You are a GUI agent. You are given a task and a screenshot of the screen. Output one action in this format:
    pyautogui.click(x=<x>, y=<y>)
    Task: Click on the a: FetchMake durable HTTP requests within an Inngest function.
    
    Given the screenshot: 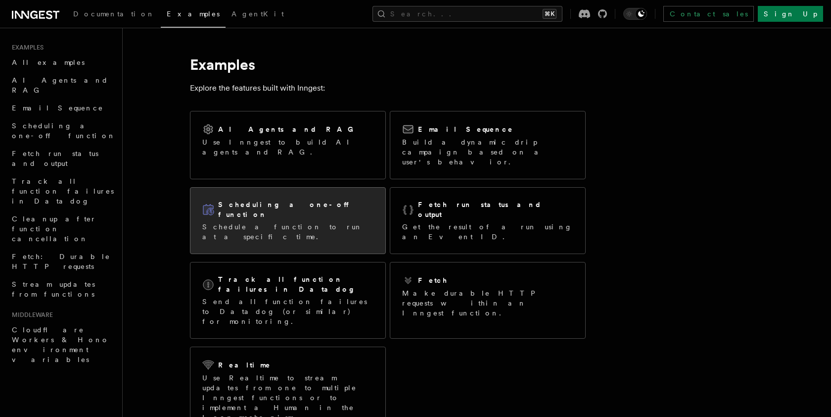 What is the action you would take?
    pyautogui.click(x=488, y=300)
    